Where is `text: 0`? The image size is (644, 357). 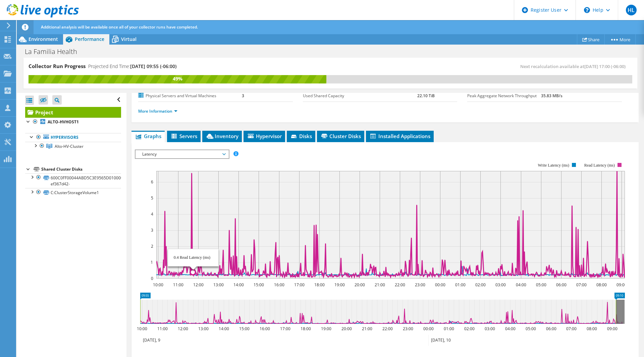
text: 0 is located at coordinates (152, 278).